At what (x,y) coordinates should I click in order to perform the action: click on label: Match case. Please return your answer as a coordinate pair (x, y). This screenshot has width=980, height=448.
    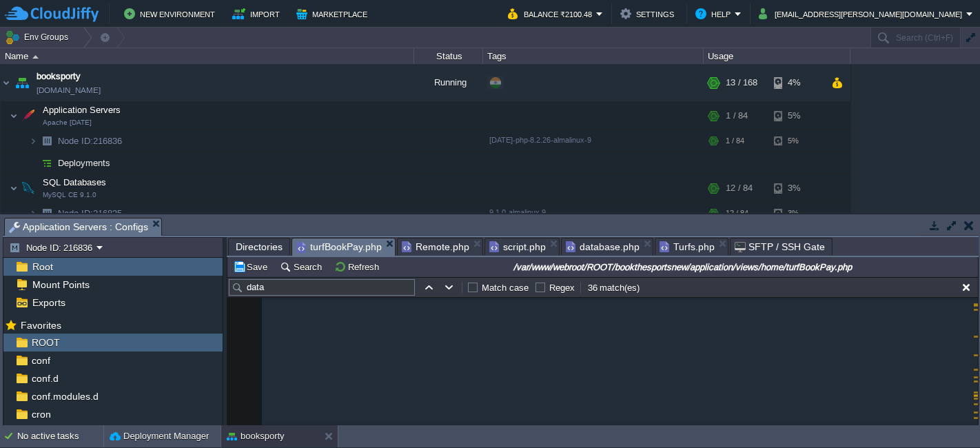
    Looking at the image, I should click on (505, 288).